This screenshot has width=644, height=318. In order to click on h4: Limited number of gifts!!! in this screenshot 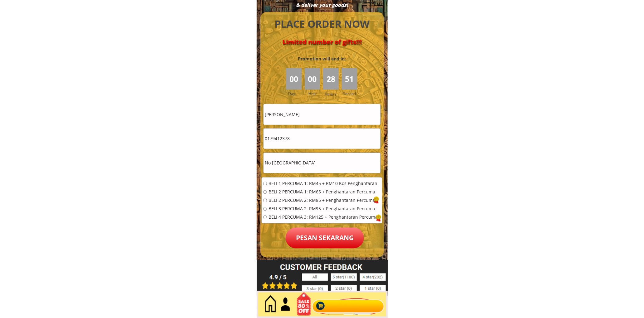, I will do `click(322, 42)`.